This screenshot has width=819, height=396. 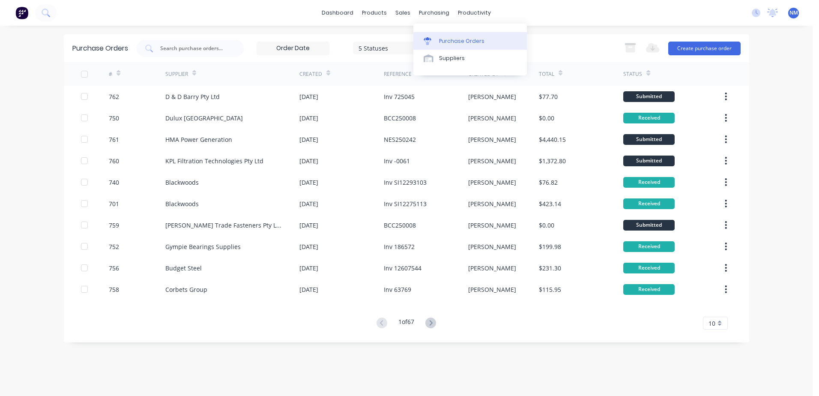 What do you see at coordinates (434, 13) in the screenshot?
I see `div: purchasing` at bounding box center [434, 13].